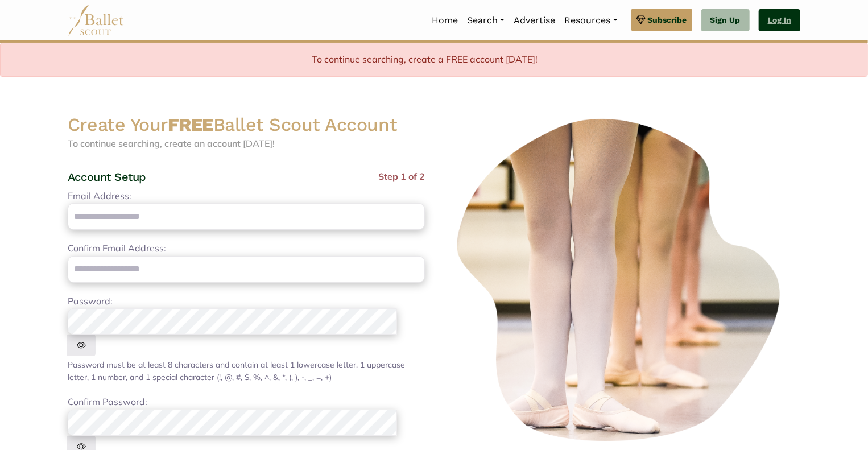 Image resolution: width=868 pixels, height=450 pixels. Describe the element at coordinates (90, 302) in the screenshot. I see `label: Password:` at that location.